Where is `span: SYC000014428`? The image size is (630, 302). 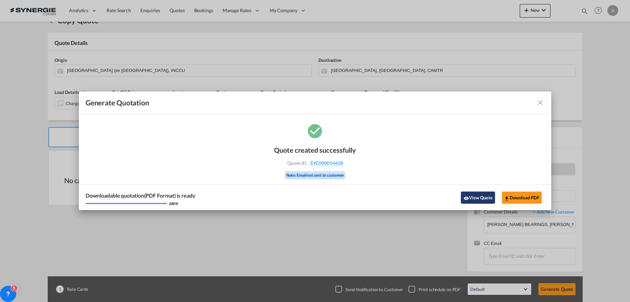
span: SYC000014428 is located at coordinates (326, 163).